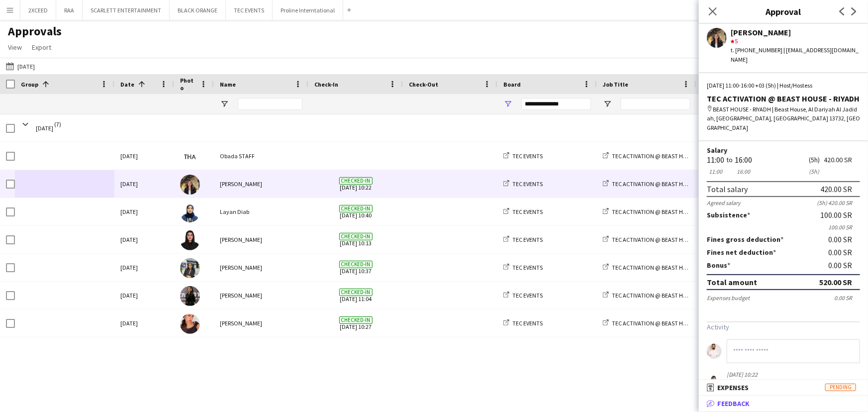  Describe the element at coordinates (15, 47) in the screenshot. I see `span: View` at that location.